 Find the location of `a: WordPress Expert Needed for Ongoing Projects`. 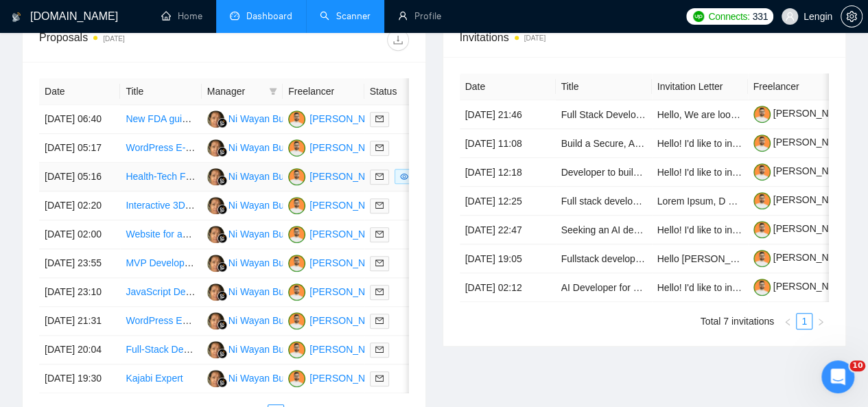

a: WordPress Expert Needed for Ongoing Projects is located at coordinates (227, 320).